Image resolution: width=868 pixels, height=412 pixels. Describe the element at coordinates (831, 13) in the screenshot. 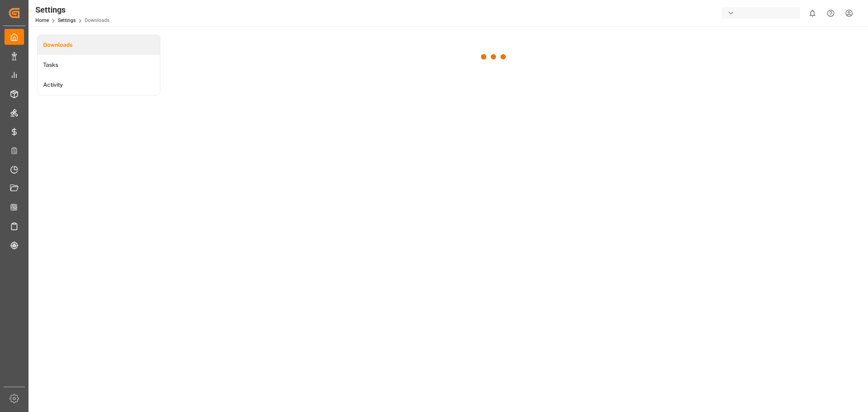

I see `button: Help Center` at that location.